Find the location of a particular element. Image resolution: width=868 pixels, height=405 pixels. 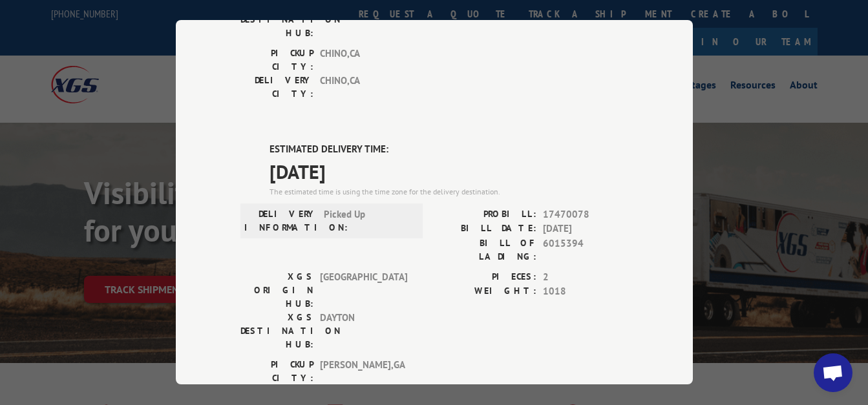

div: The estimated time is using the time zone for the delivery destination. is located at coordinates (449, 192).